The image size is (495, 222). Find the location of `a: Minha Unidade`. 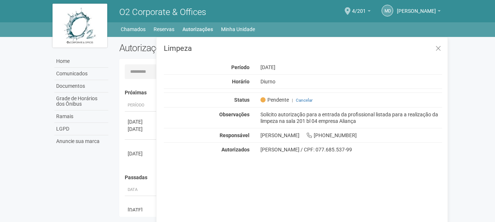

a: Minha Unidade is located at coordinates (238, 29).